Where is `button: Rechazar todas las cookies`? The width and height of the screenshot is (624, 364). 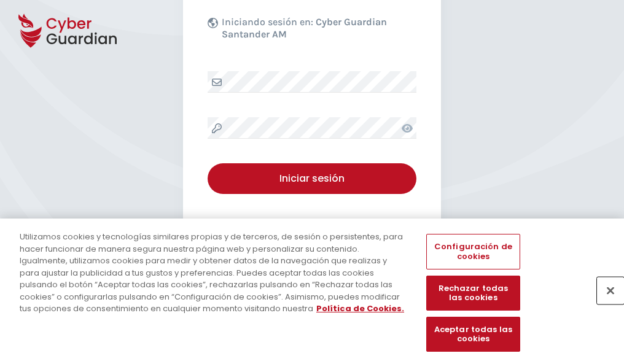 button: Rechazar todas las cookies is located at coordinates (473, 293).